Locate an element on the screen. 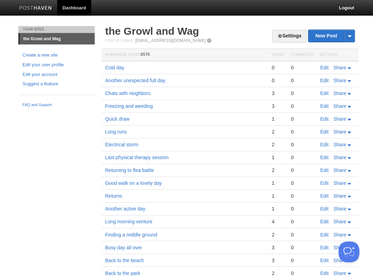 The width and height of the screenshot is (373, 276). div: 4 is located at coordinates (277, 222).